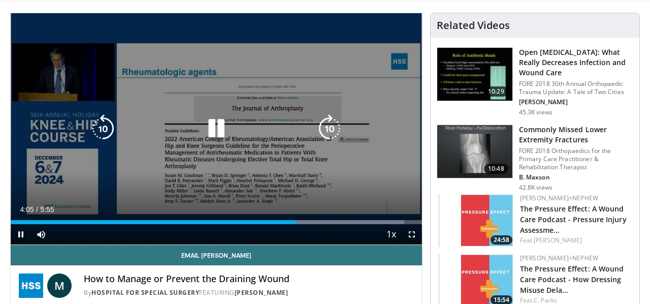 The width and height of the screenshot is (650, 304). What do you see at coordinates (21, 234) in the screenshot?
I see `button: Pause` at bounding box center [21, 234].